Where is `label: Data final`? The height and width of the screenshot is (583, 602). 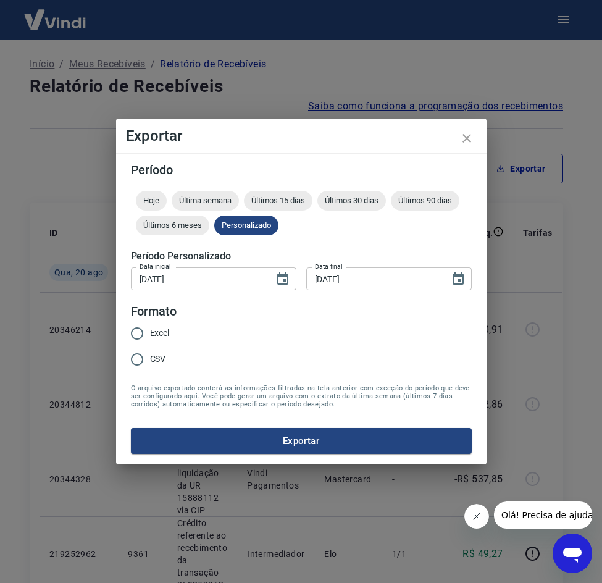 label: Data final is located at coordinates (329, 266).